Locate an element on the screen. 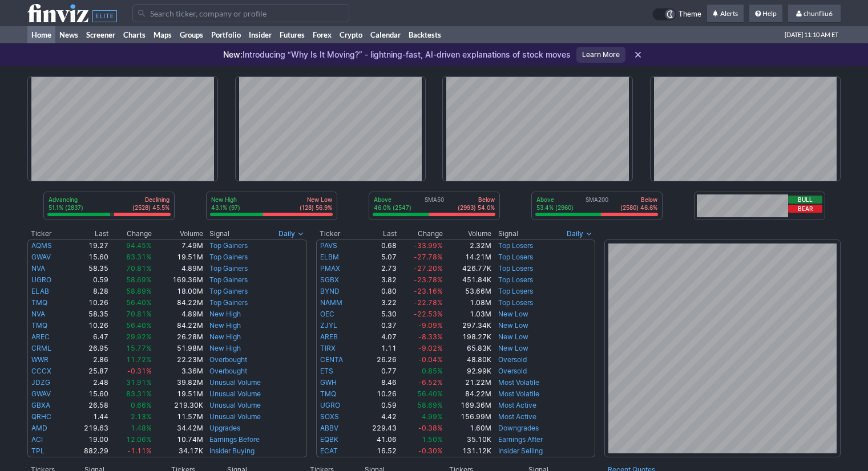  p: (2580) 46.6% is located at coordinates (638, 207).